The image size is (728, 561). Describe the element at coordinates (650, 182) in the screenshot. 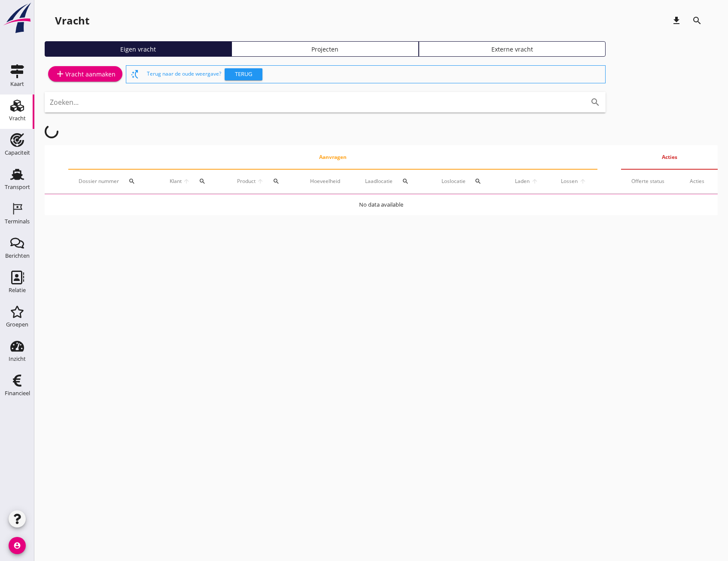

I see `div: Offerte status` at that location.